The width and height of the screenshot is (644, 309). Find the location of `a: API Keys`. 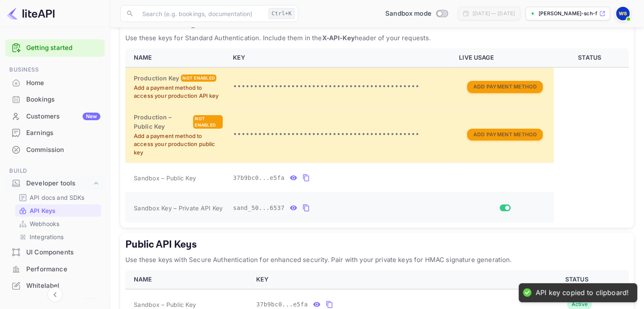

a: API Keys is located at coordinates (58, 211).